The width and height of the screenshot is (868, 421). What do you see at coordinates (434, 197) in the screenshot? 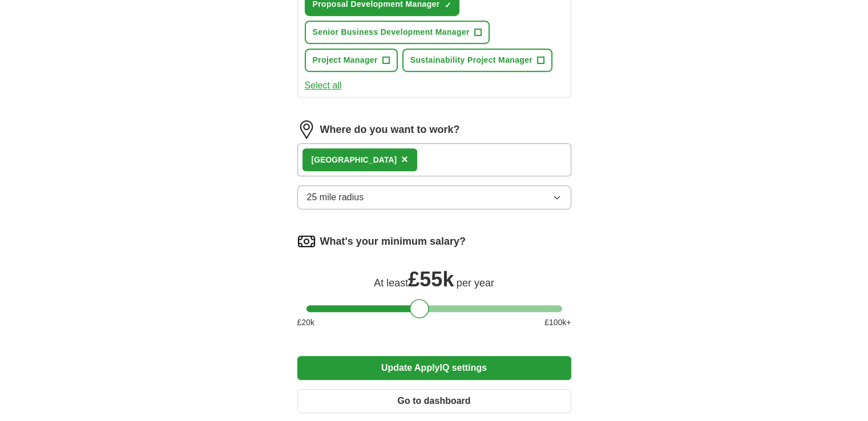
I see `button: 25 mile radius` at bounding box center [434, 197].